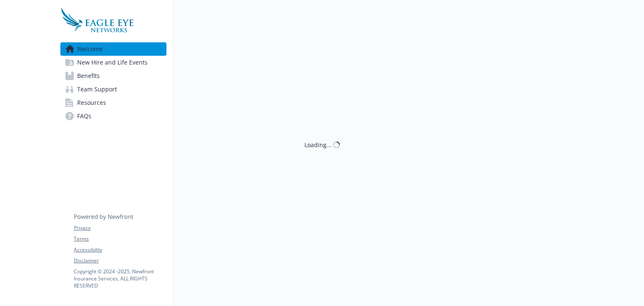 The image size is (644, 306). Describe the element at coordinates (120, 250) in the screenshot. I see `a: Accessibility` at that location.